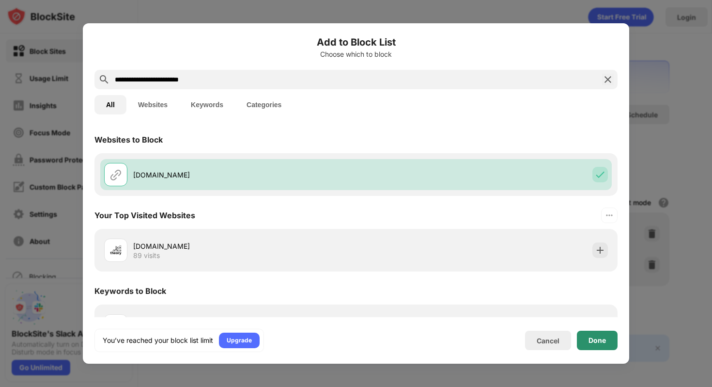 This screenshot has width=712, height=387. I want to click on div: Upgrade, so click(239, 340).